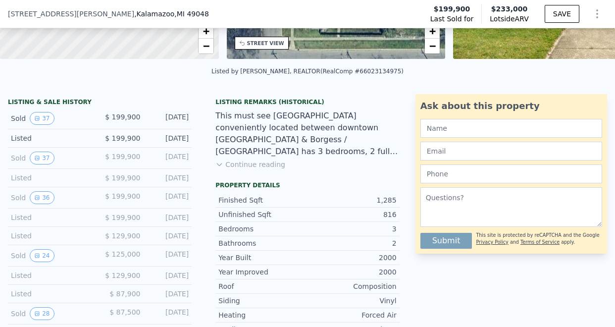 This screenshot has width=615, height=327. What do you see at coordinates (509, 19) in the screenshot?
I see `span: Lotside ARV` at bounding box center [509, 19].